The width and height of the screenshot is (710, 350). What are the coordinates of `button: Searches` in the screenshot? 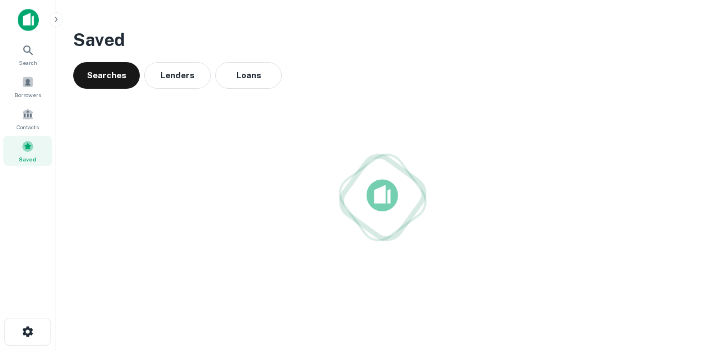 It's located at (106, 75).